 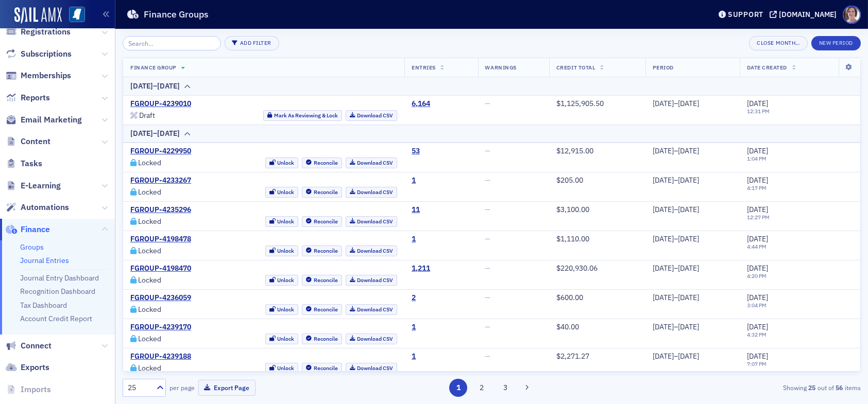 I want to click on time: 12:31 PM, so click(x=758, y=112).